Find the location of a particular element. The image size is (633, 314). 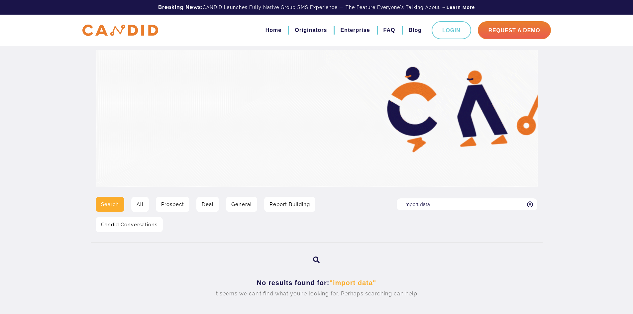

a: Deal is located at coordinates (208, 204).